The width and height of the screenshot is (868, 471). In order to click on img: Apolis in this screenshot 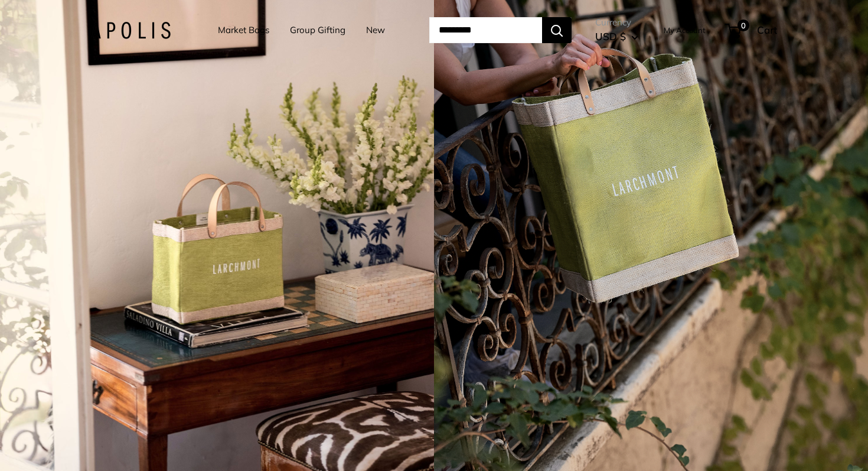, I will do `click(131, 30)`.